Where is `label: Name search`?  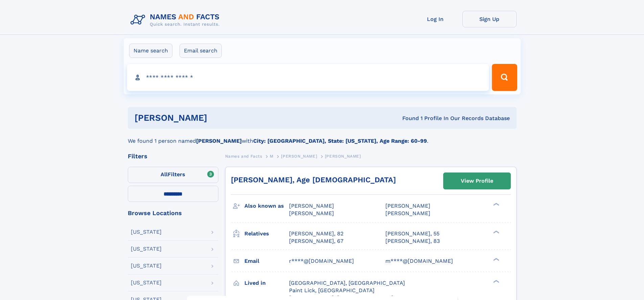
label: Name search is located at coordinates (151, 51).